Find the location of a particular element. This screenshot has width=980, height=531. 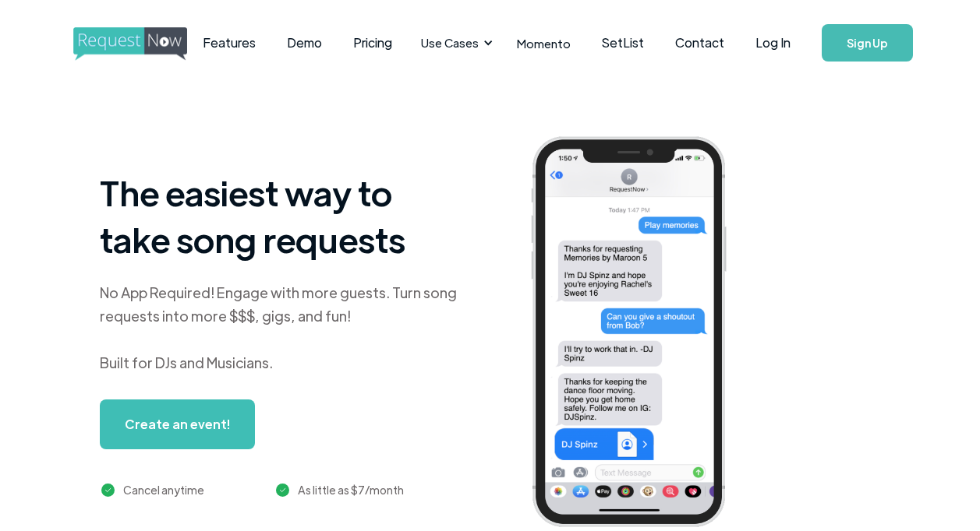

div: Cancel anytime is located at coordinates (163, 490).